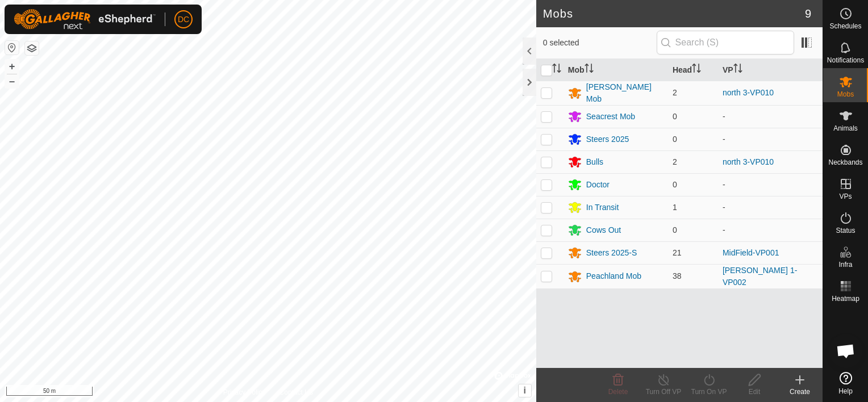 Image resolution: width=868 pixels, height=402 pixels. Describe the element at coordinates (677, 253) in the screenshot. I see `span: 21` at that location.